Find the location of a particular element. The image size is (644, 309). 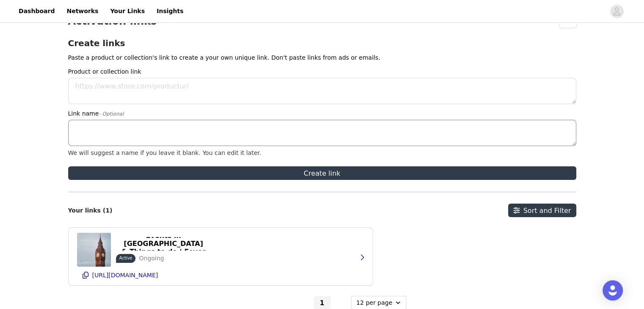

a: Networks is located at coordinates (82, 11).